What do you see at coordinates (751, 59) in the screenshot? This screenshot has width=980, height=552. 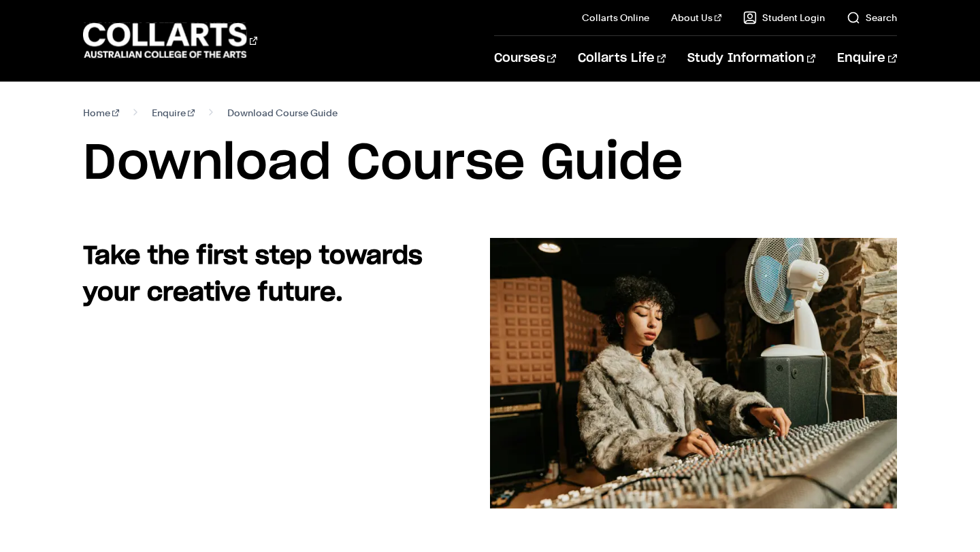 I see `a: Study Information` at bounding box center [751, 59].